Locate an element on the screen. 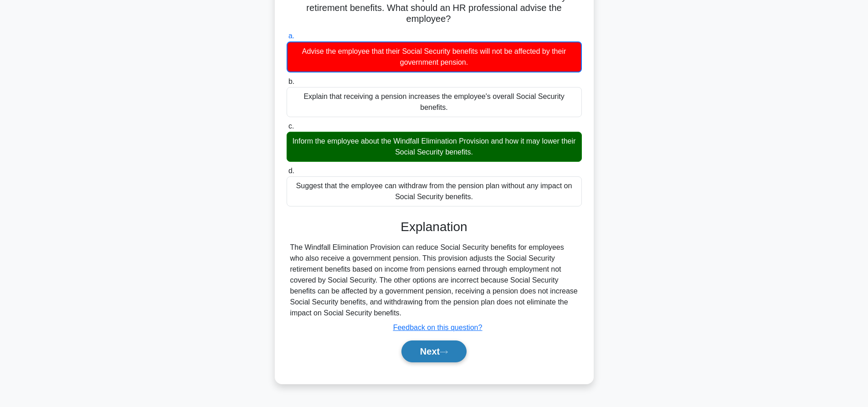 This screenshot has width=868, height=407. span: c. is located at coordinates (291, 126).